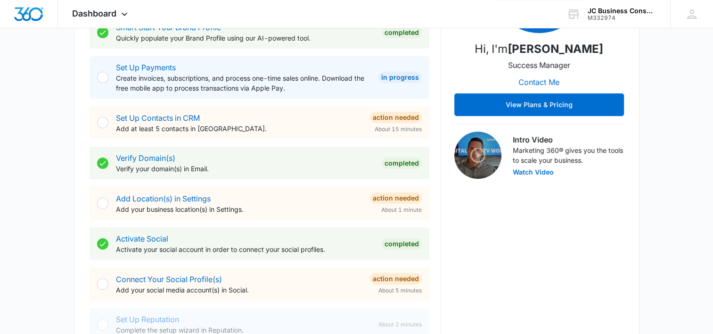 The image size is (713, 334). Describe the element at coordinates (245, 168) in the screenshot. I see `p: Verify your domain(s) in Email.` at that location.